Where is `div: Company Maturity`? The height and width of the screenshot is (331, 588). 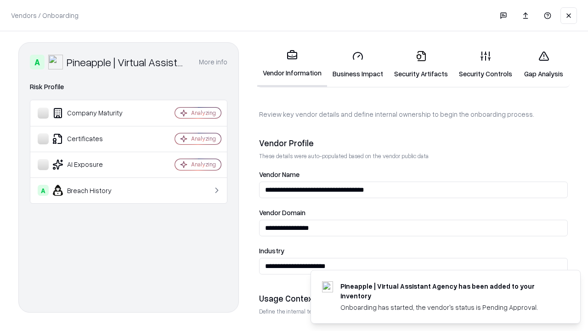 div: Company Maturity is located at coordinates (92, 113).